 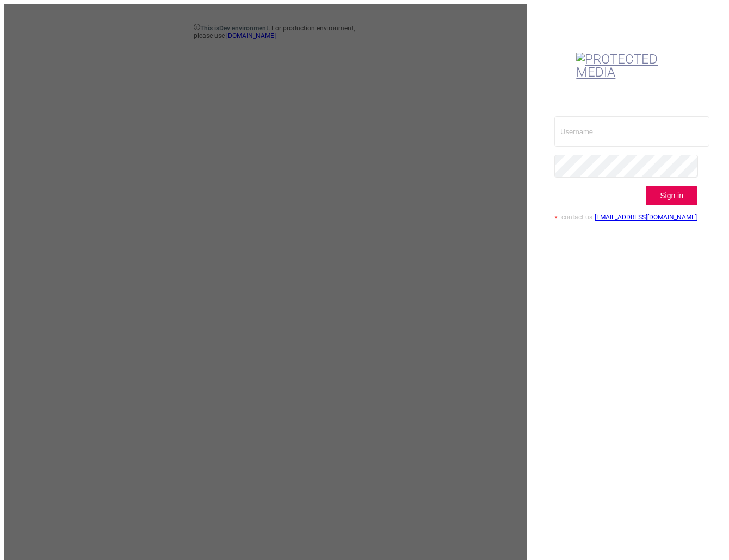 I want to click on span: contact us, so click(x=577, y=218).